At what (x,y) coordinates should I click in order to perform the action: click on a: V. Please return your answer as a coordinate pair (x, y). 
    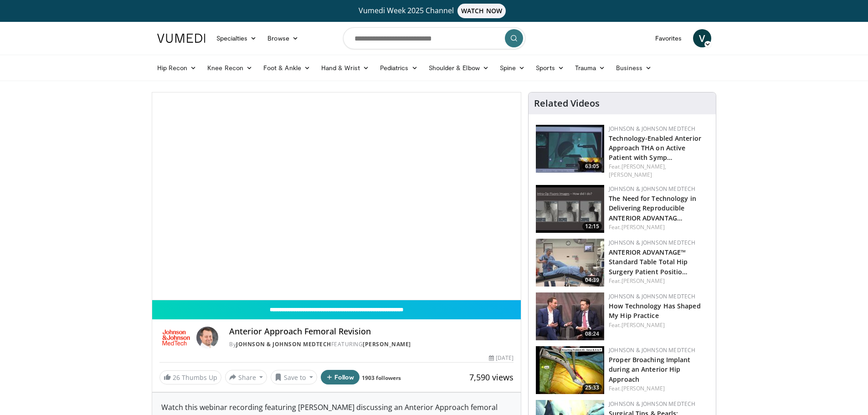
    Looking at the image, I should click on (702, 38).